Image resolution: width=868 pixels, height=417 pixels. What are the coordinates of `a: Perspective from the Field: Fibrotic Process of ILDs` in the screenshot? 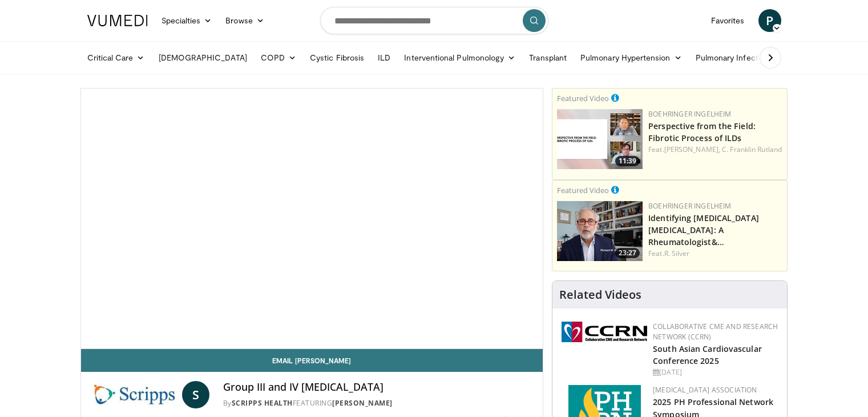 It's located at (702, 132).